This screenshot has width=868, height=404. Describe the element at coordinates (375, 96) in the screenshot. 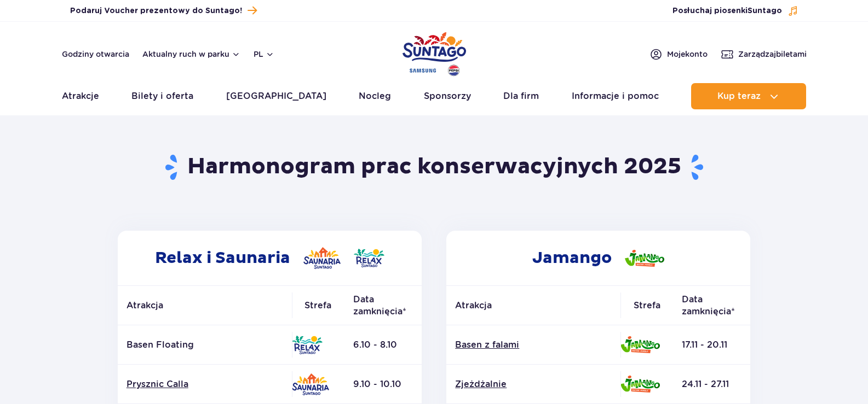

I see `a: Nocleg` at that location.